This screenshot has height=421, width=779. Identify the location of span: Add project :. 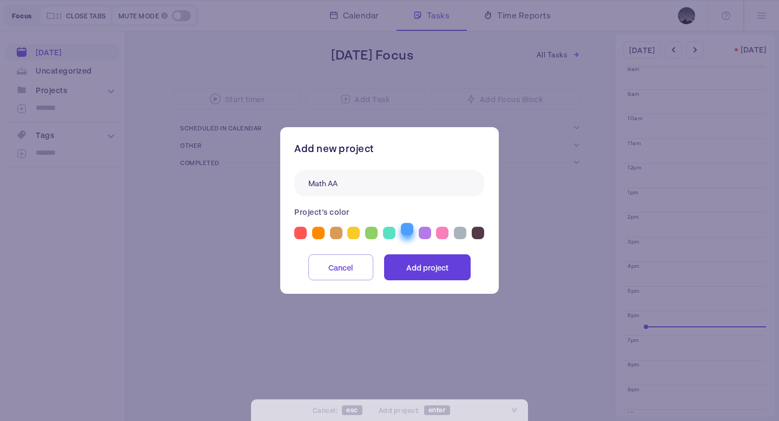
(399, 410).